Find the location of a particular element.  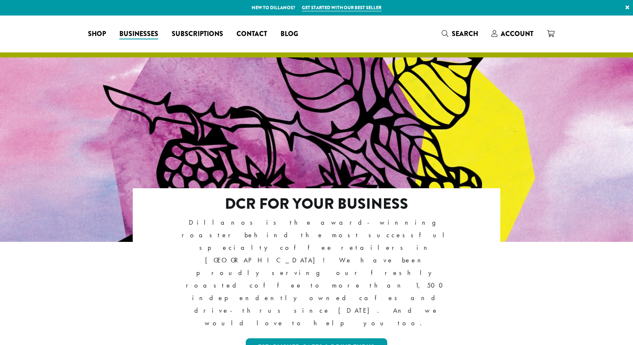

h2: DCR FOR YOUR BUSINESS is located at coordinates (317, 204).